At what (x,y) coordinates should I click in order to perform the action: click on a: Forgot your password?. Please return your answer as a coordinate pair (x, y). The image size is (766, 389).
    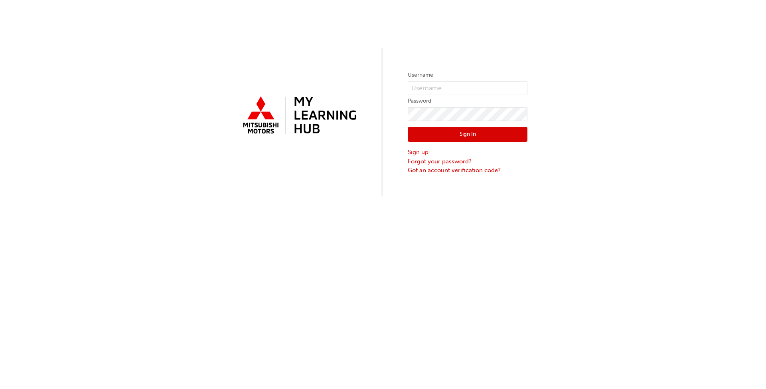
    Looking at the image, I should click on (468, 161).